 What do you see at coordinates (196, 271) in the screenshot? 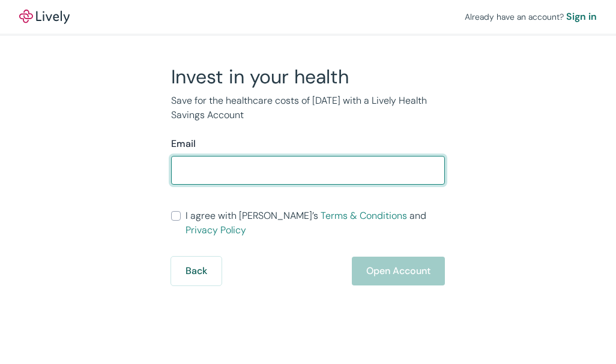
I see `button: Back` at bounding box center [196, 271].